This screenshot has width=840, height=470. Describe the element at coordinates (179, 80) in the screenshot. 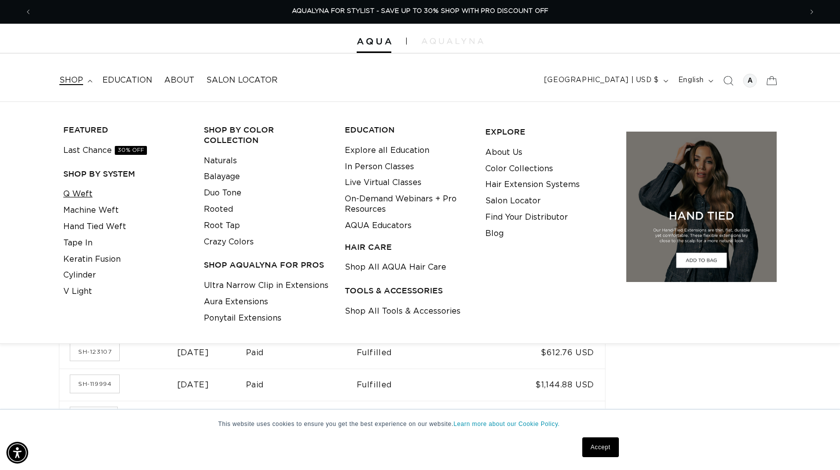

I see `a: About` at that location.